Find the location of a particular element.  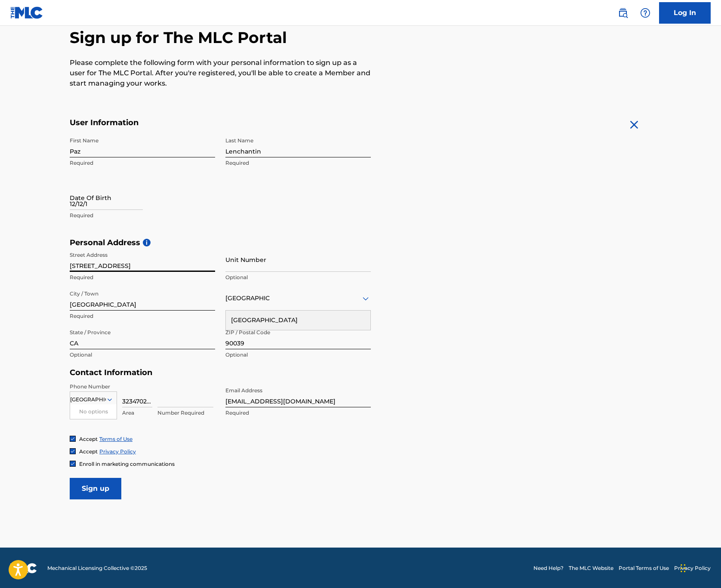

a: Terms of Use is located at coordinates (116, 439).